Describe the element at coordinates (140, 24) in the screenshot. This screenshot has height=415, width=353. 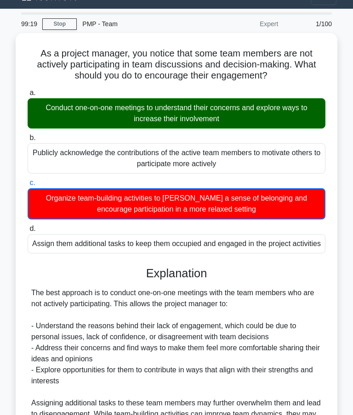
I see `div: PMP - Team` at that location.